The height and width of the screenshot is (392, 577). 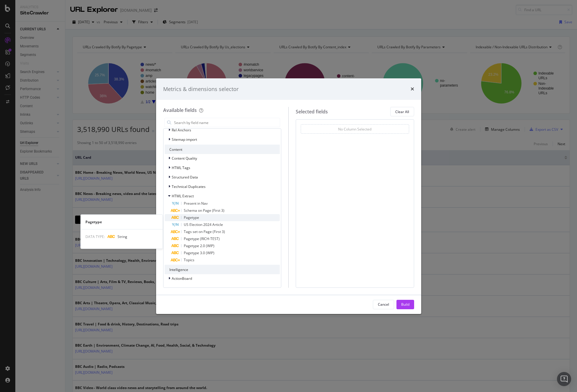 What do you see at coordinates (222, 270) in the screenshot?
I see `div: Intelligence` at bounding box center [222, 270].